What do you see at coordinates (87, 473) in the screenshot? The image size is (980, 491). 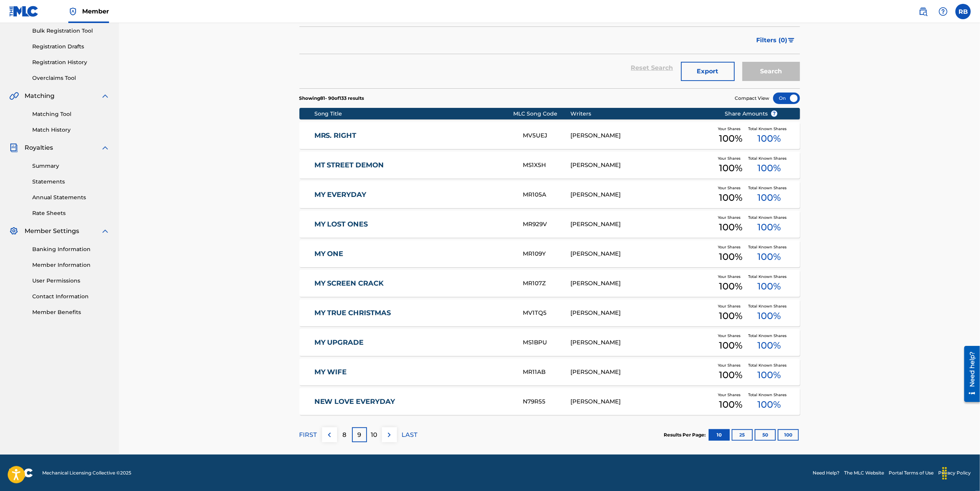 I see `span: Mechanical Licensing Collective © 2025` at bounding box center [87, 473].